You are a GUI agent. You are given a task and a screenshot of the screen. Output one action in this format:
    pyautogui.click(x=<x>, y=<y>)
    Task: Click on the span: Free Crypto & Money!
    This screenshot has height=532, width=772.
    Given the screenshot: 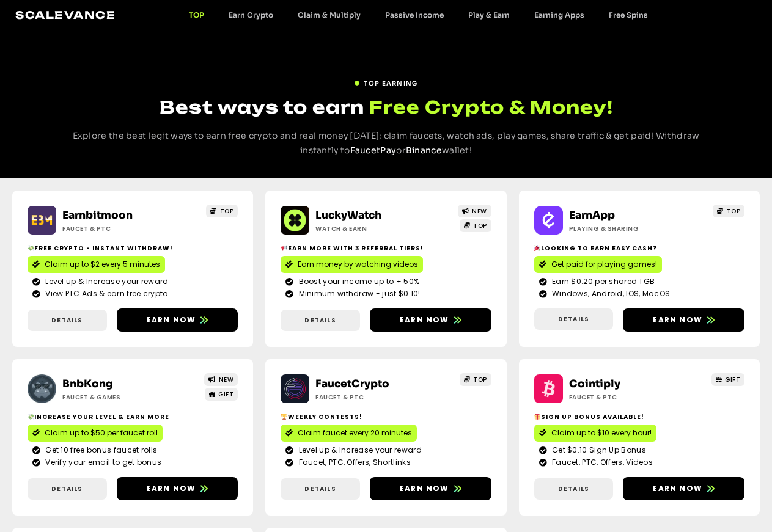 What is the action you would take?
    pyautogui.click(x=491, y=107)
    